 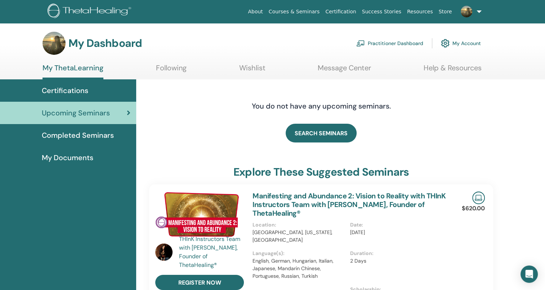 I want to click on p: 2 Days, so click(x=397, y=260).